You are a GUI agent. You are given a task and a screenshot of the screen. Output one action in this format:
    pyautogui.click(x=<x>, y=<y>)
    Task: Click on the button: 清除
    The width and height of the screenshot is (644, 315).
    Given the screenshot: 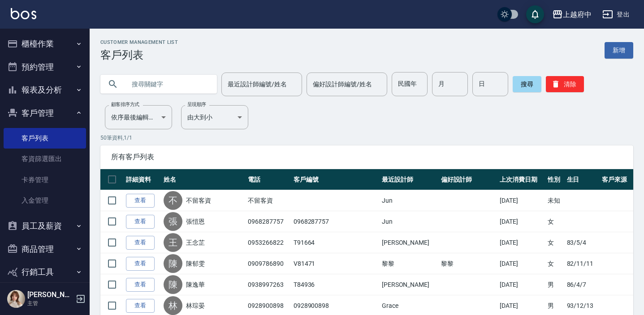 What is the action you would take?
    pyautogui.click(x=565, y=84)
    